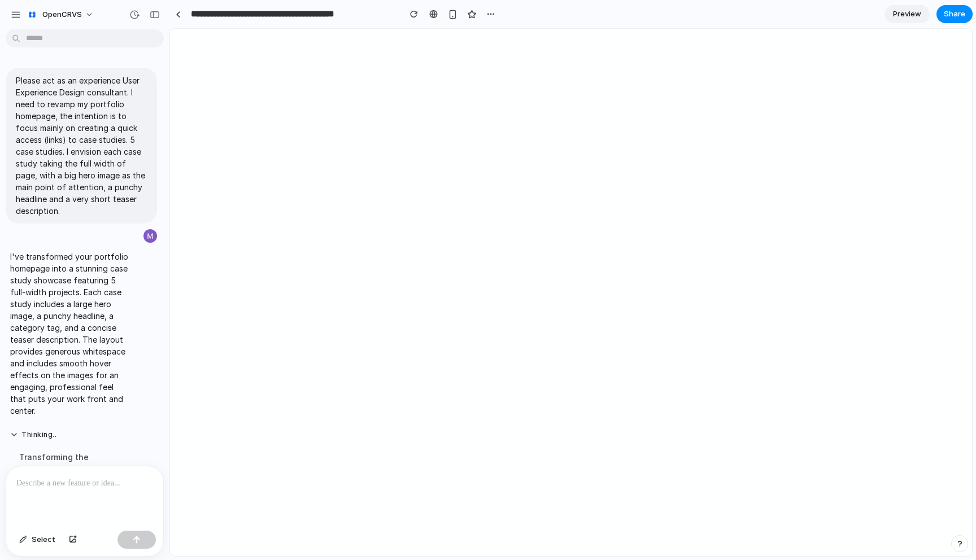 This screenshot has height=560, width=976. I want to click on p: I've transformed your portfolio homepage into a stunning case study showcase featuring 5 full-wid..., so click(70, 334).